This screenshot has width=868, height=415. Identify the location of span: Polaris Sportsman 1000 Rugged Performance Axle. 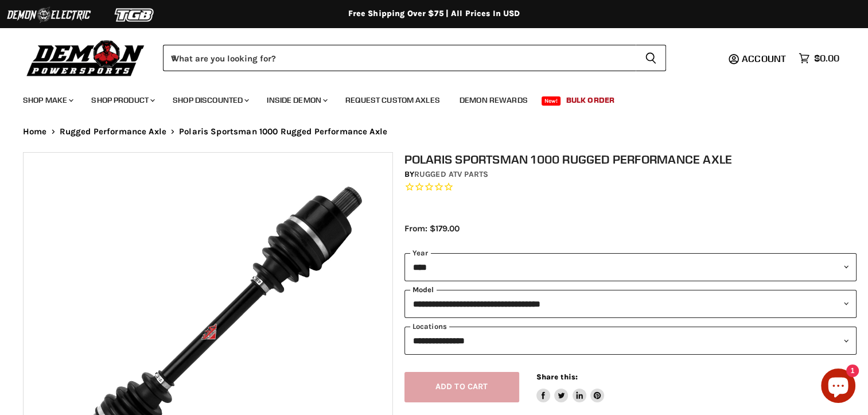
(283, 131).